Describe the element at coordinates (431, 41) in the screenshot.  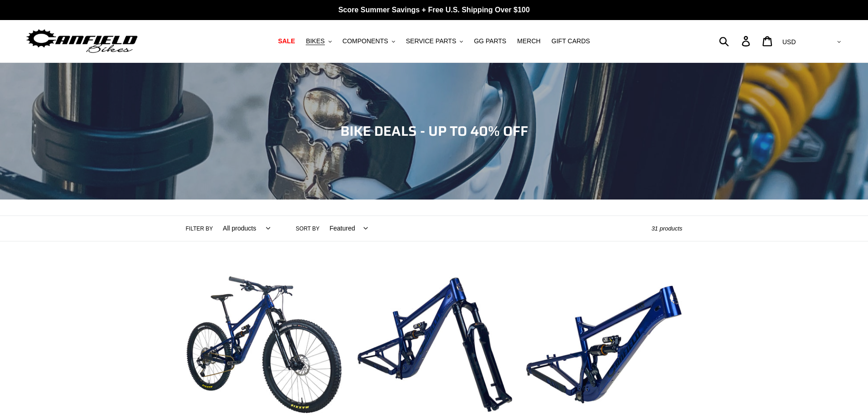
I see `span: SERVICE PARTS` at that location.